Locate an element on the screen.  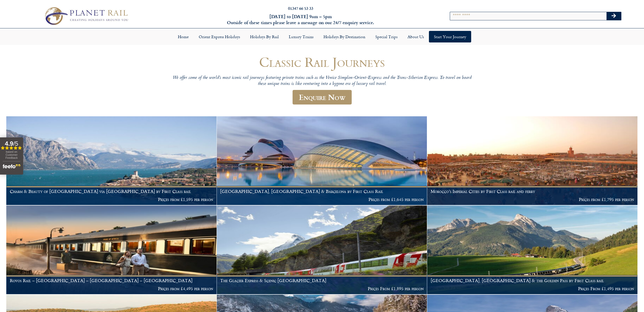
a: Home is located at coordinates (183, 37).